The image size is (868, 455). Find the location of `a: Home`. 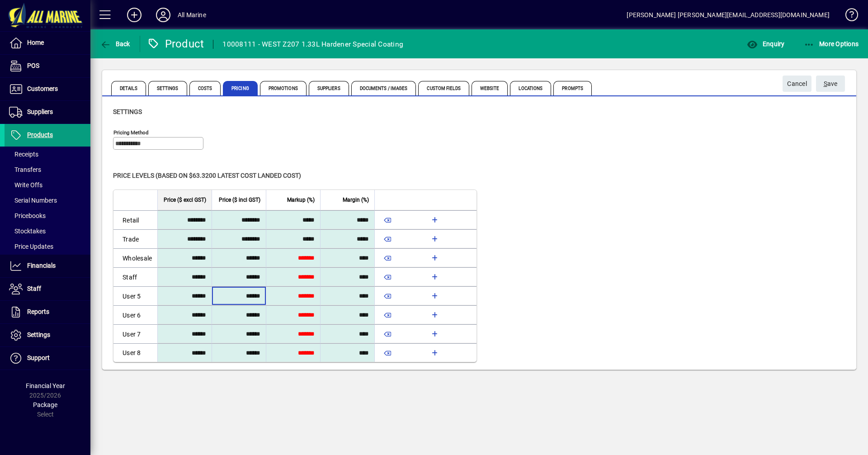

a: Home is located at coordinates (47, 43).